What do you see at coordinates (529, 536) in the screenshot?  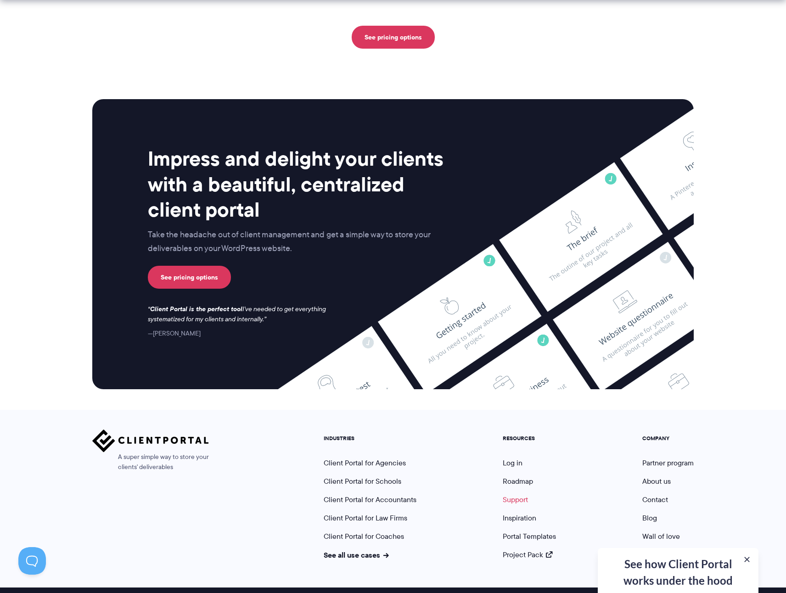 I see `a: Portal Templates` at bounding box center [529, 536].